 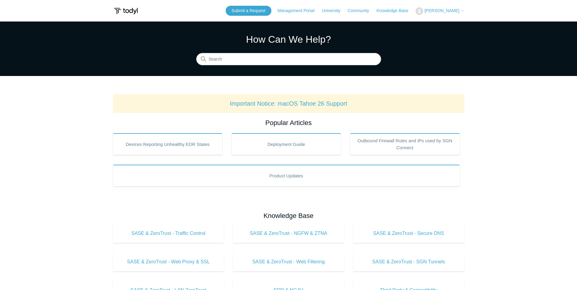 I want to click on h1: How Can We Help?, so click(x=289, y=39).